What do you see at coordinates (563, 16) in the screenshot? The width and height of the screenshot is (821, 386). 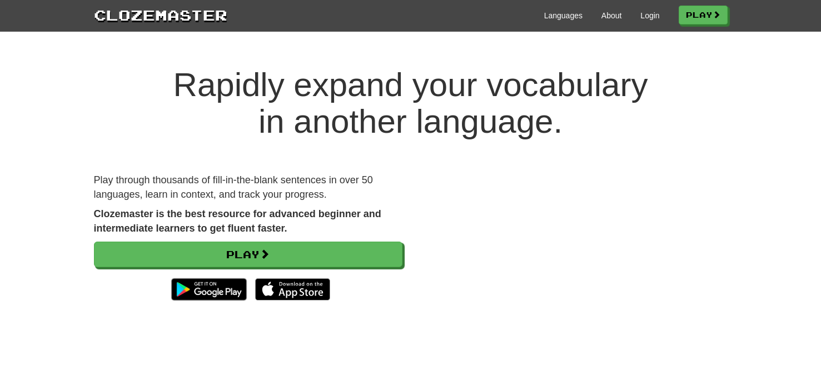 I see `a: Languages` at bounding box center [563, 16].